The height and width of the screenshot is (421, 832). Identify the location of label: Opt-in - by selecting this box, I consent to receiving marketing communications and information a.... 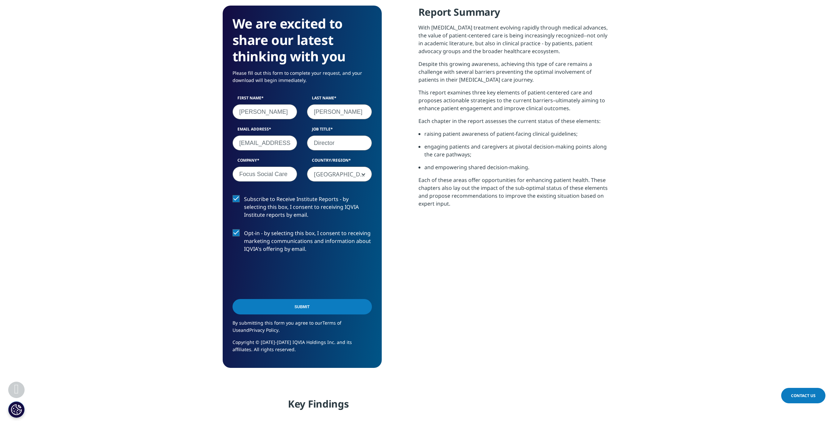
(302, 243).